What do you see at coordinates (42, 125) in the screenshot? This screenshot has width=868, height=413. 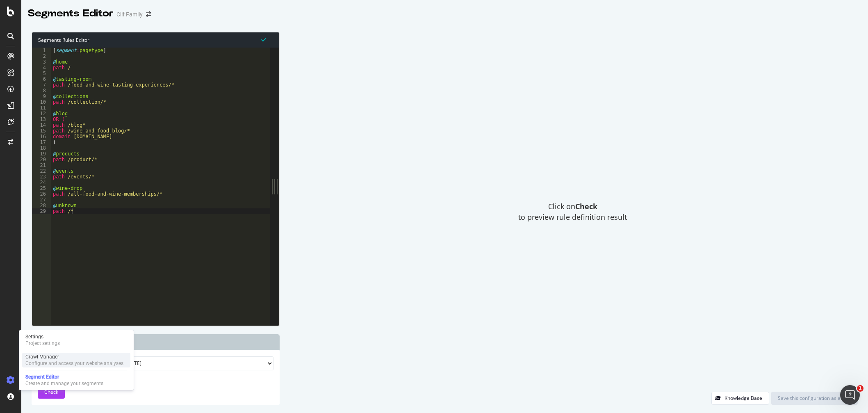 I see `div: 14` at bounding box center [42, 125].